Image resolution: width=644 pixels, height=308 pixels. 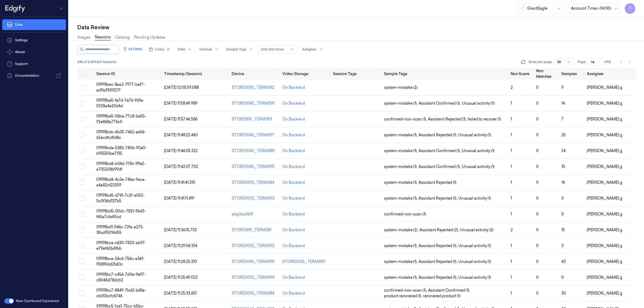 What do you see at coordinates (562, 87) in the screenshot?
I see `span: 9` at bounding box center [562, 87].